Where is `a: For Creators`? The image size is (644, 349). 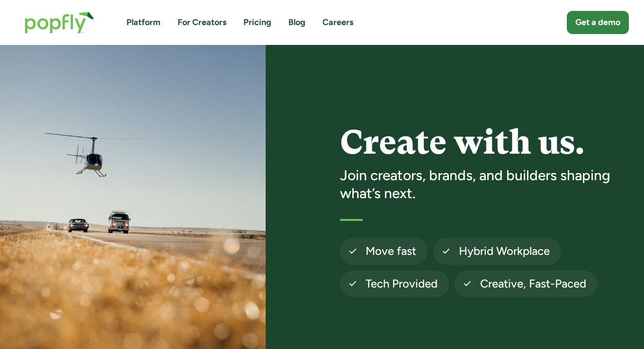 a: For Creators is located at coordinates (201, 22).